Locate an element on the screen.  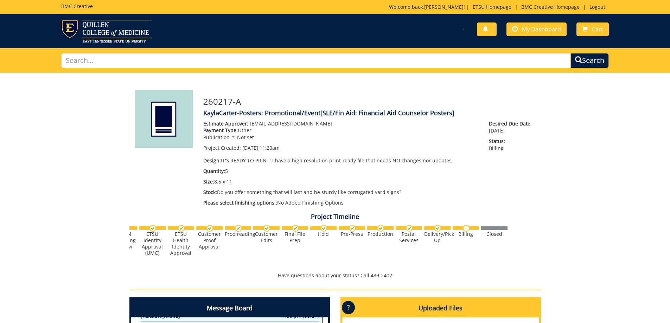
div: Customer Edits is located at coordinates (266, 238).